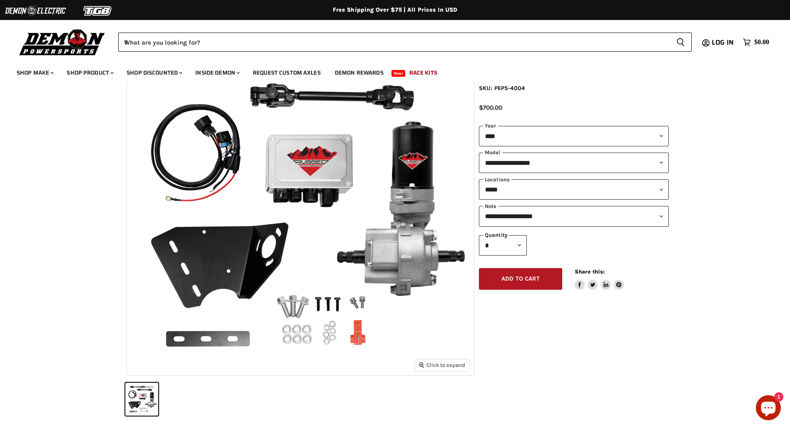  Describe the element at coordinates (423, 72) in the screenshot. I see `a: Race Kits` at that location.